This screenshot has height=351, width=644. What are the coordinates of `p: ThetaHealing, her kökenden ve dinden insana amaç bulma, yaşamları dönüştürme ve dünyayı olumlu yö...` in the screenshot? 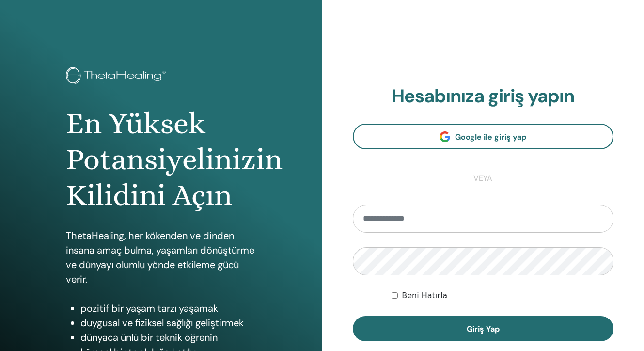 It's located at (161, 257).